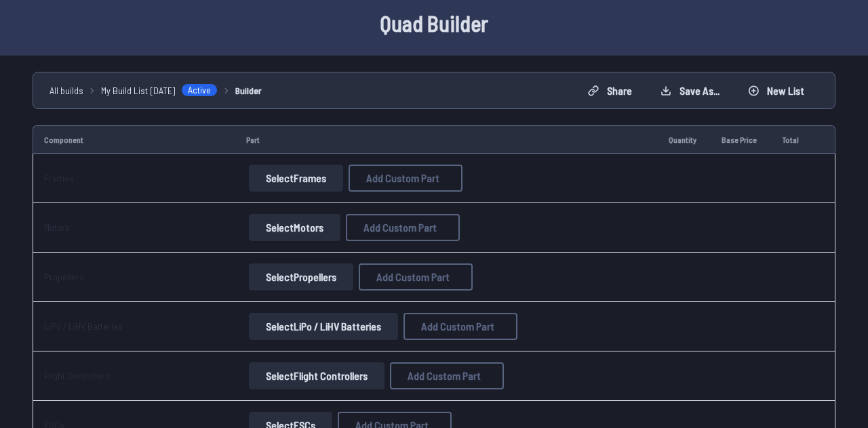  Describe the element at coordinates (133, 139) in the screenshot. I see `td: Component` at that location.